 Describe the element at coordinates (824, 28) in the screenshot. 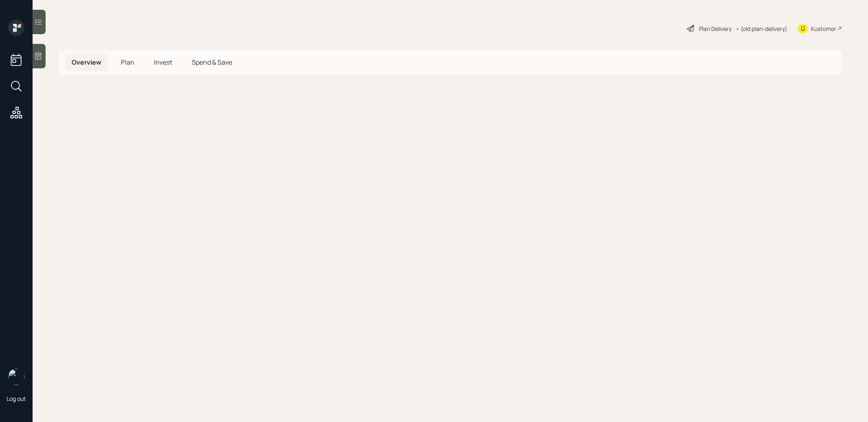

I see `div: Kustomer` at that location.